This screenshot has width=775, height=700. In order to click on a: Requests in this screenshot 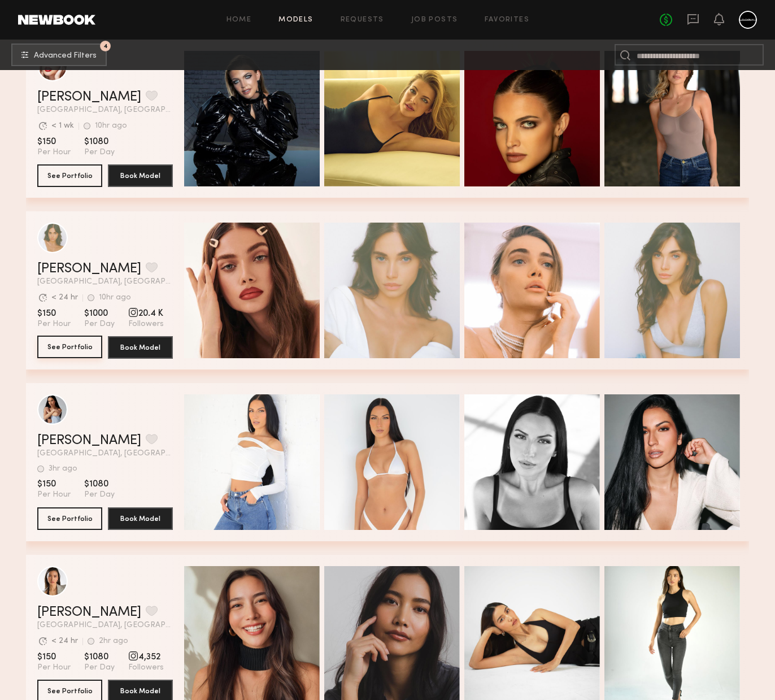, I will do `click(362, 20)`.